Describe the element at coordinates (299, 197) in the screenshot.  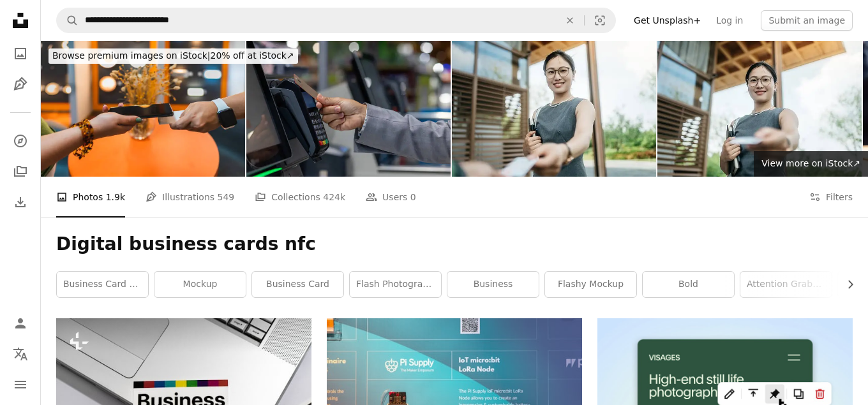
I see `a: Collections 424k` at that location.